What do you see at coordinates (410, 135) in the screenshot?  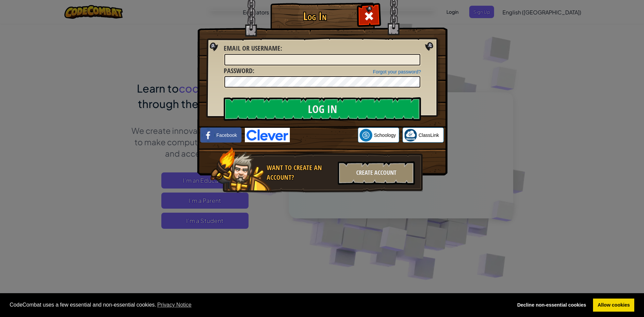 I see `img: classlink-logo-small.png` at bounding box center [410, 135].